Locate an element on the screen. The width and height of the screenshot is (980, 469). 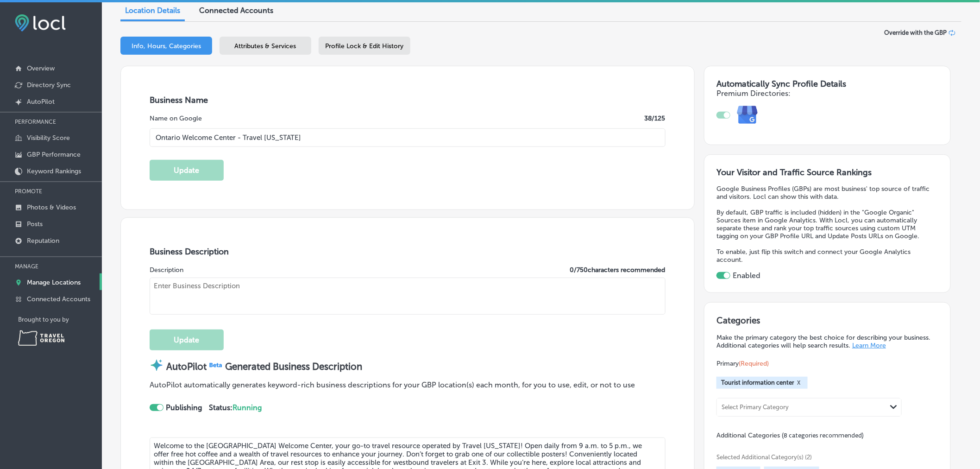
div: Select Primary Category is located at coordinates (755, 407).